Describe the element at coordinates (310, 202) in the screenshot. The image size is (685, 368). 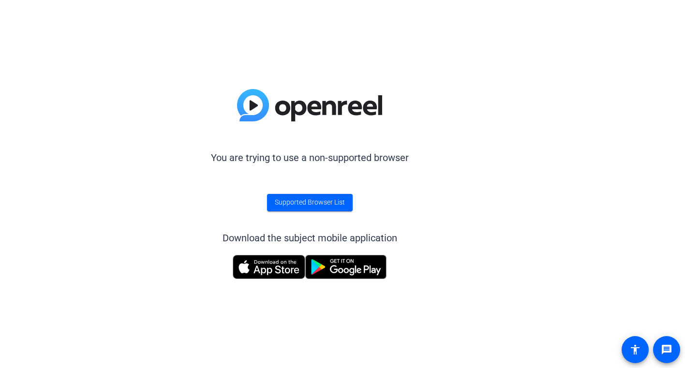
I see `span: Supported Browser List` at that location.